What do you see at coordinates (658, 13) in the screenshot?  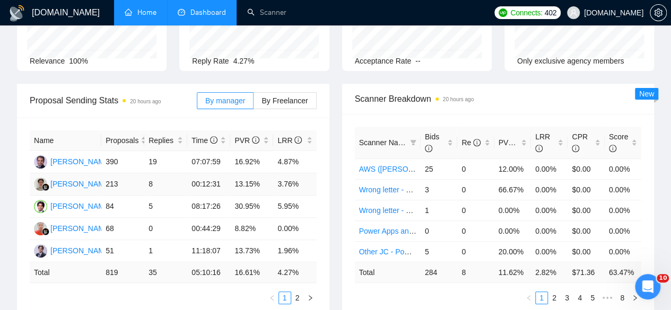 I see `a: setting` at bounding box center [658, 13].